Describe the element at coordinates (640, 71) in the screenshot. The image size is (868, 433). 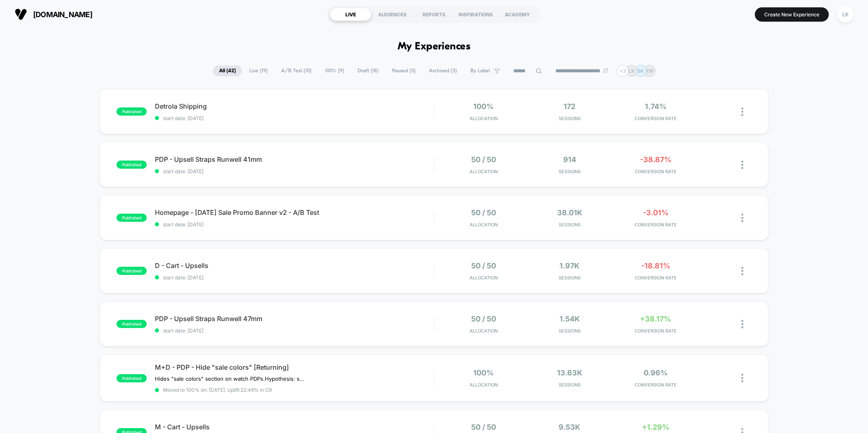
I see `p: SK` at that location.